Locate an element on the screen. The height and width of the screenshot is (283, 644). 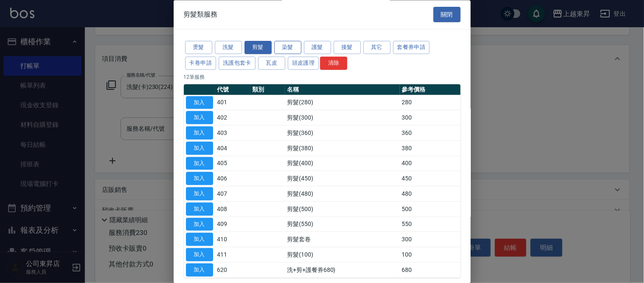
td: 剪髮(280) is located at coordinates (342, 103).